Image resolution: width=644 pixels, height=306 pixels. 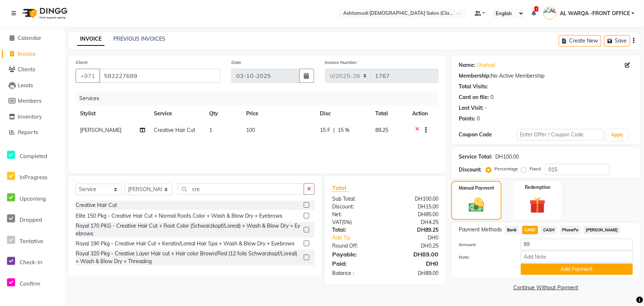 What do you see at coordinates (88, 76) in the screenshot?
I see `button: +971` at bounding box center [88, 76].